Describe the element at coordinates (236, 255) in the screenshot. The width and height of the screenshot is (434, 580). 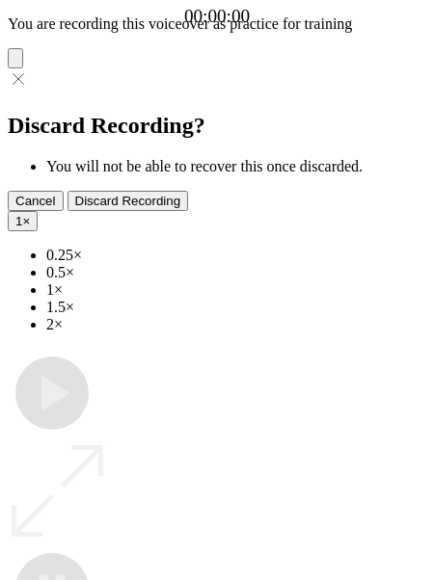
I see `li: 0.25×` at that location.